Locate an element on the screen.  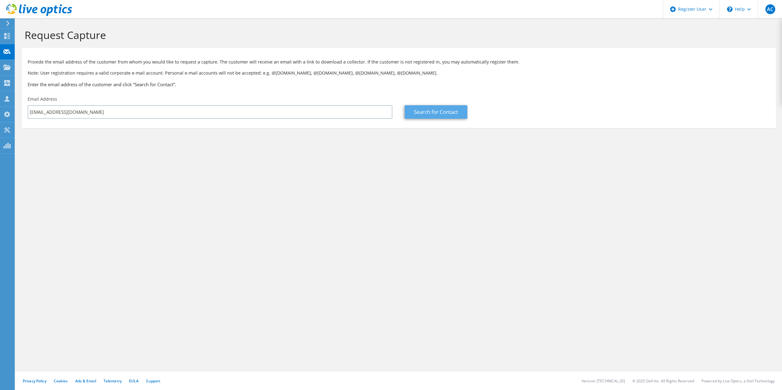
a: Support is located at coordinates (153, 381).